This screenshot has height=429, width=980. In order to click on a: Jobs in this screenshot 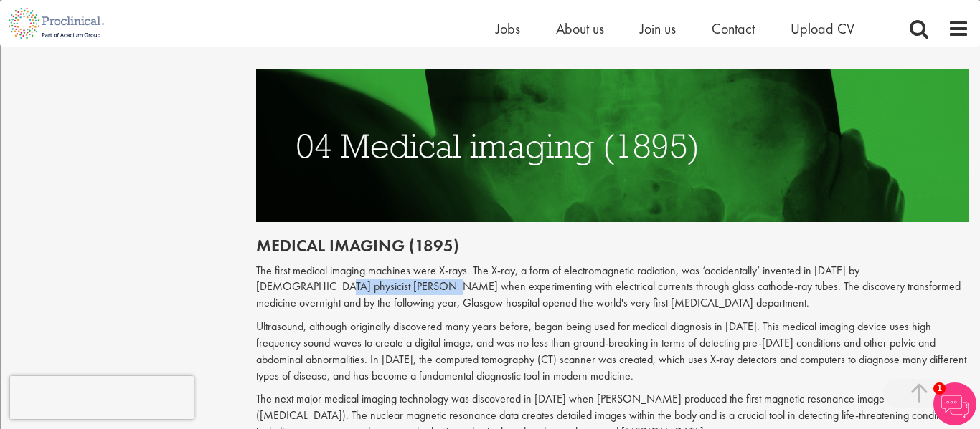, I will do `click(508, 29)`.